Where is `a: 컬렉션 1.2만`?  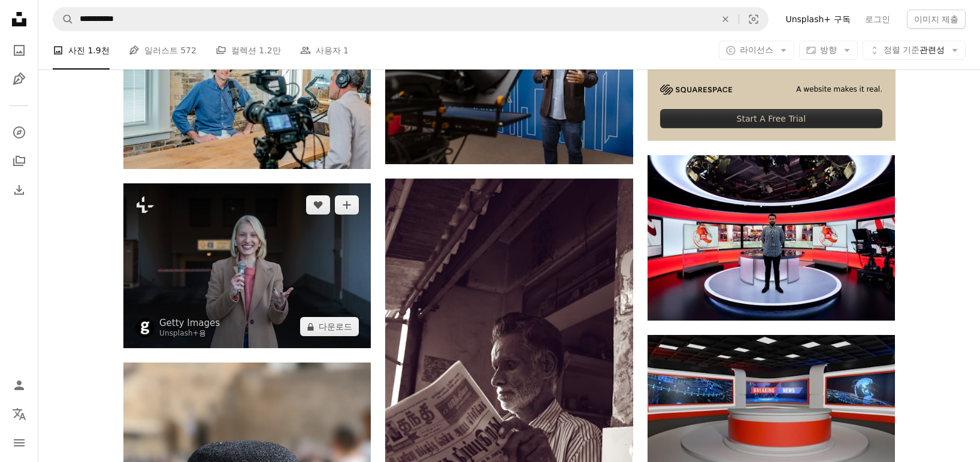 a: 컬렉션 1.2만 is located at coordinates (248, 50).